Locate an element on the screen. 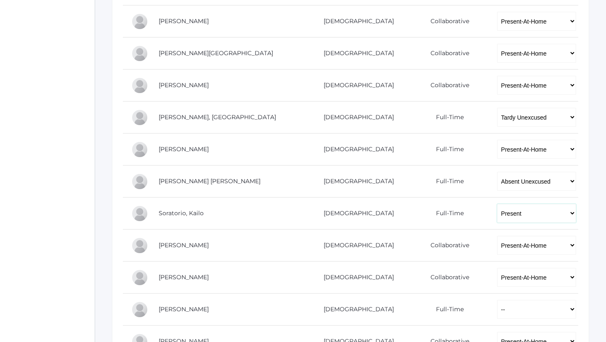  div: Vincent Scrudato is located at coordinates (140, 149).